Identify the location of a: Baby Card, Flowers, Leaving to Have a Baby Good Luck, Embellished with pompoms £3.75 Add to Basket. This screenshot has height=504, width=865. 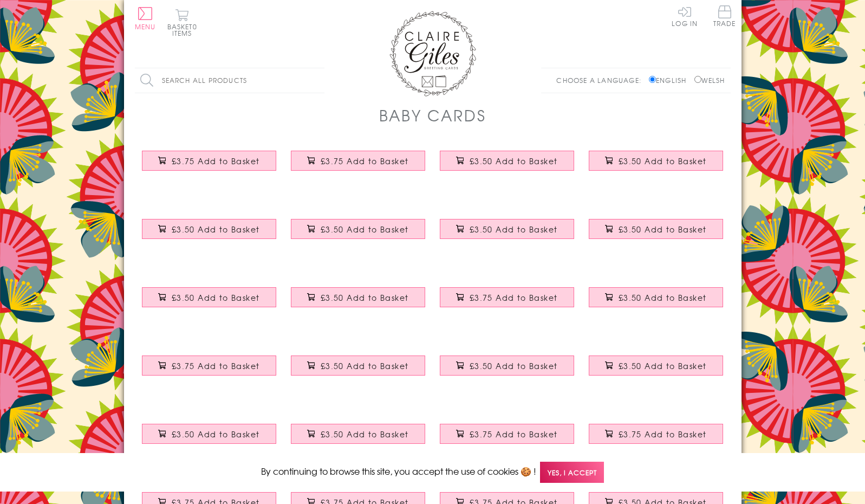
(209, 166).